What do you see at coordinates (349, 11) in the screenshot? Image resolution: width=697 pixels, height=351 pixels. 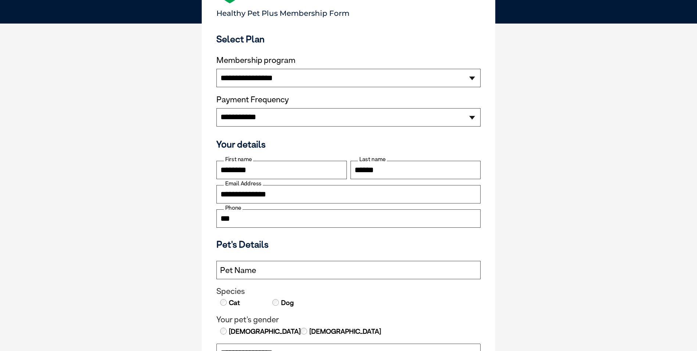 I see `p: Healthy Pet Plus Membership Form` at bounding box center [349, 11].